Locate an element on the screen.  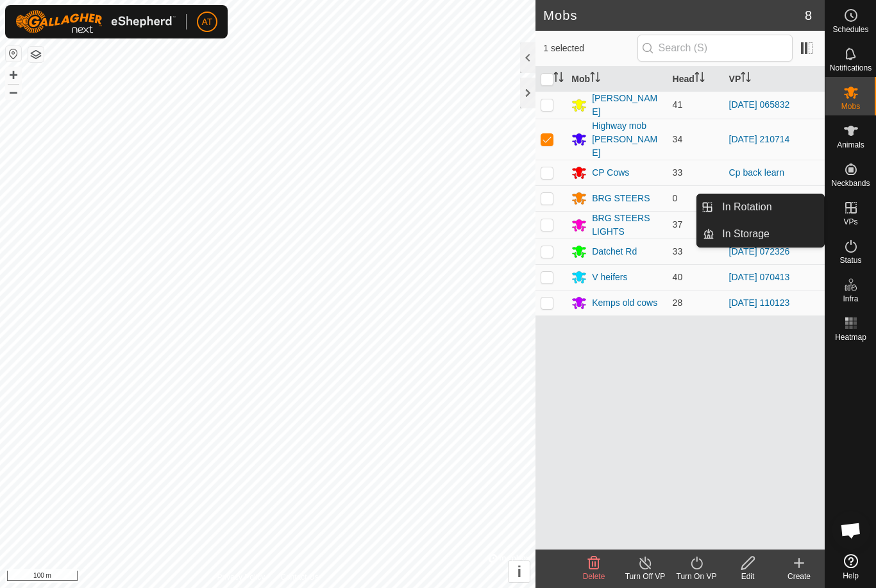
span: Mobs is located at coordinates (850, 106).